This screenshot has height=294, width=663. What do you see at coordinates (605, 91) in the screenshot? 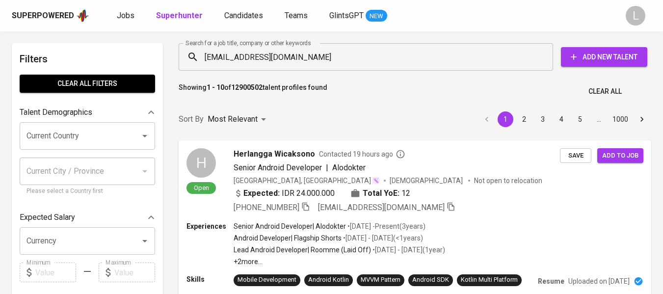
I see `span: Clear All` at bounding box center [605, 91].